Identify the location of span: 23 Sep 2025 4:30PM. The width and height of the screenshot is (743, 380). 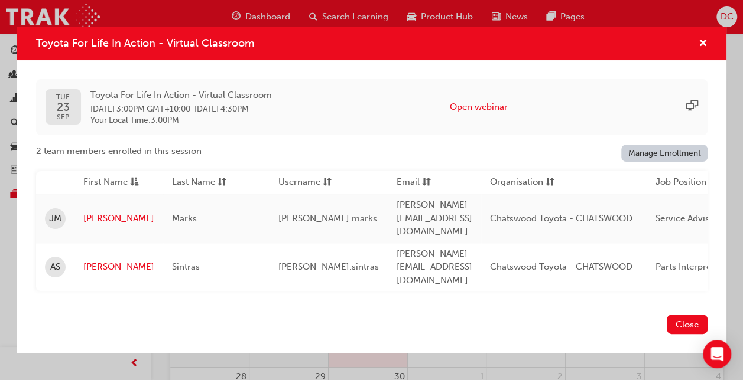
(222, 109).